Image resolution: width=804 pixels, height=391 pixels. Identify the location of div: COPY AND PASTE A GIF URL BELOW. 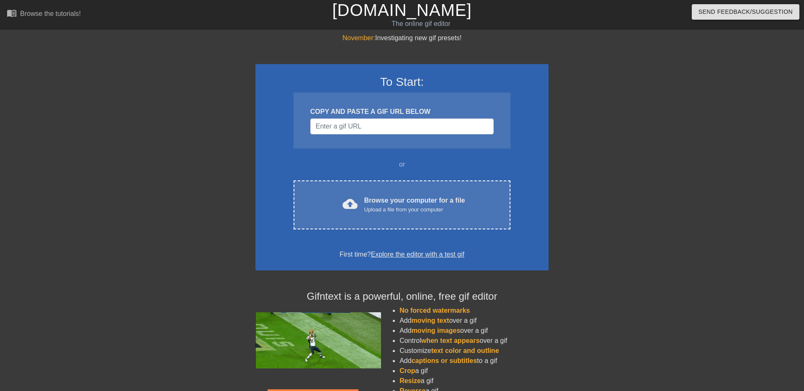
(402, 112).